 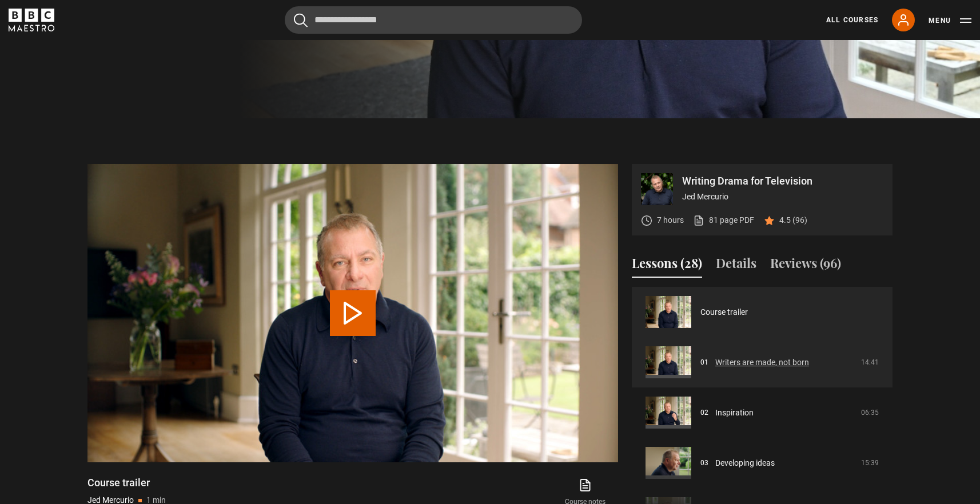 What do you see at coordinates (783, 197) in the screenshot?
I see `p: Jed Mercurio` at bounding box center [783, 197].